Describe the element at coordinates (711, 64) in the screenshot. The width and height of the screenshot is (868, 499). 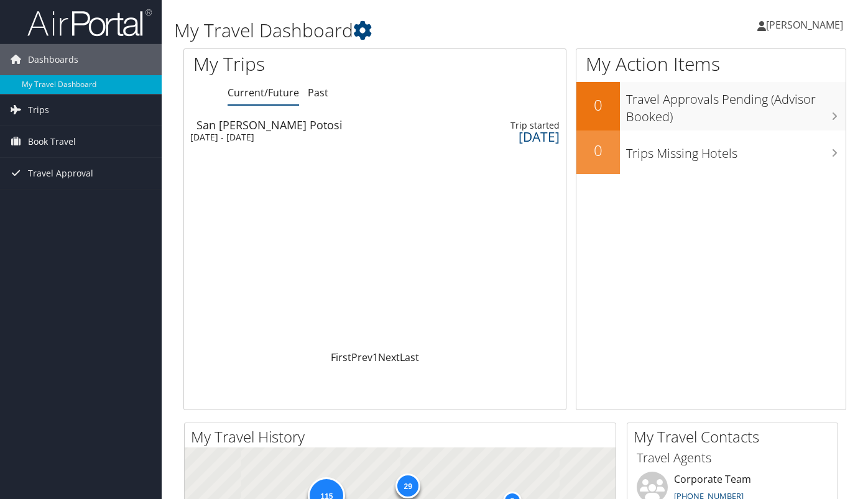
I see `h1: My Action Items` at that location.